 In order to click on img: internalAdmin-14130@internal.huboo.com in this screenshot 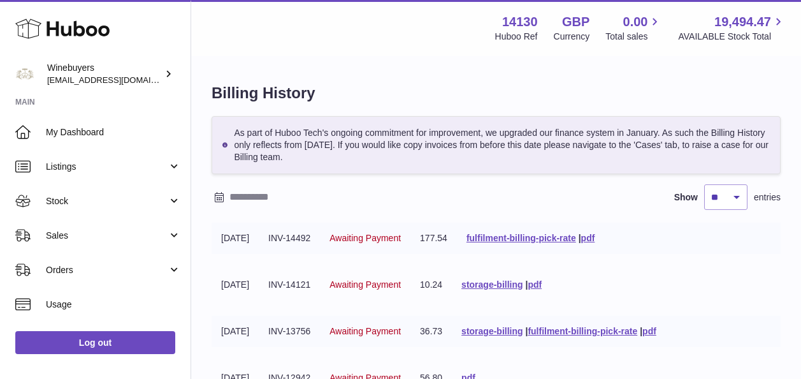, I will do `click(25, 74)`.